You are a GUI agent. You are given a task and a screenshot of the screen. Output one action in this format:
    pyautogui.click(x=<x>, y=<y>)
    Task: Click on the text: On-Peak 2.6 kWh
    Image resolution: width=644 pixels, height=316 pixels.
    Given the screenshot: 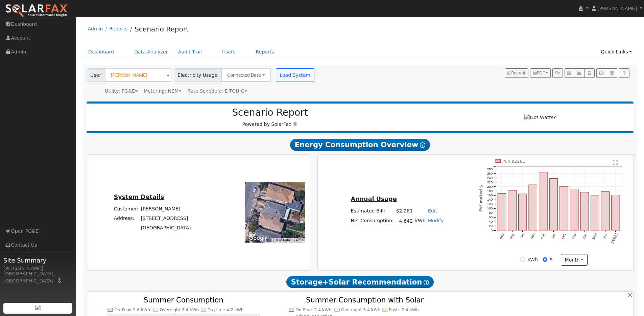 What is the action you would take?
    pyautogui.click(x=132, y=310)
    